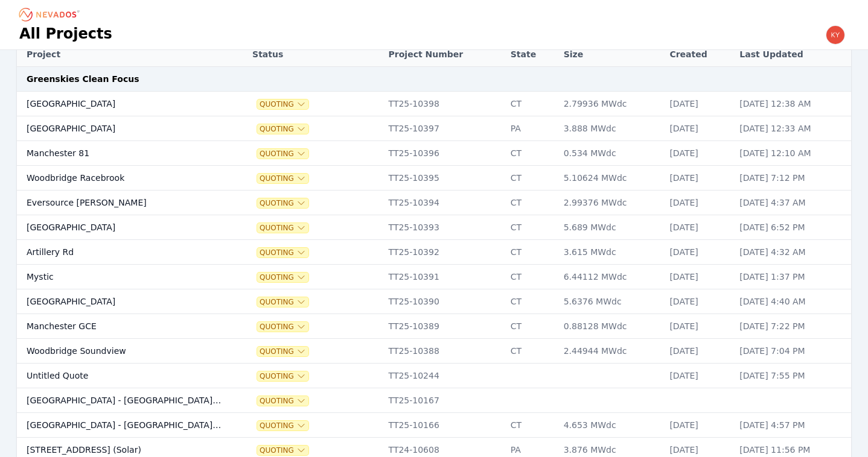  Describe the element at coordinates (699, 55) in the screenshot. I see `th: Created` at that location.